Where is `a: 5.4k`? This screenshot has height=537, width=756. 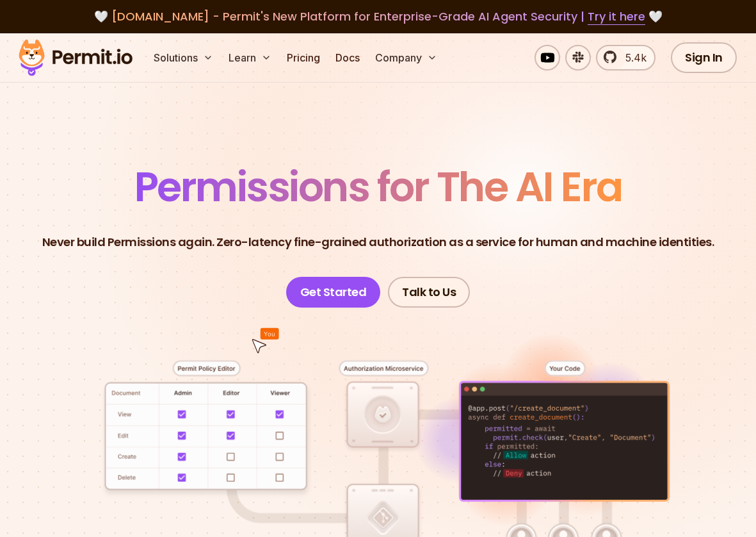
a: 5.4k is located at coordinates (626, 58).